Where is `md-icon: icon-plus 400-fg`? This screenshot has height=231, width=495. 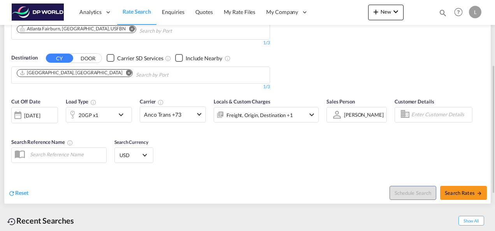 md-icon: icon-plus 400-fg is located at coordinates (376, 12).